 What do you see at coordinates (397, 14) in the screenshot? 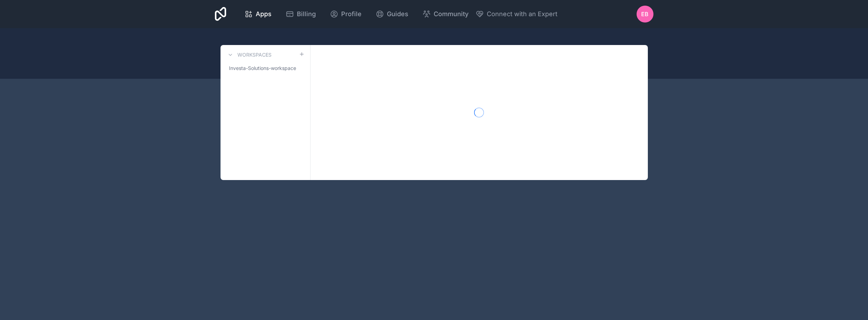
I see `span: Guides` at bounding box center [397, 14].